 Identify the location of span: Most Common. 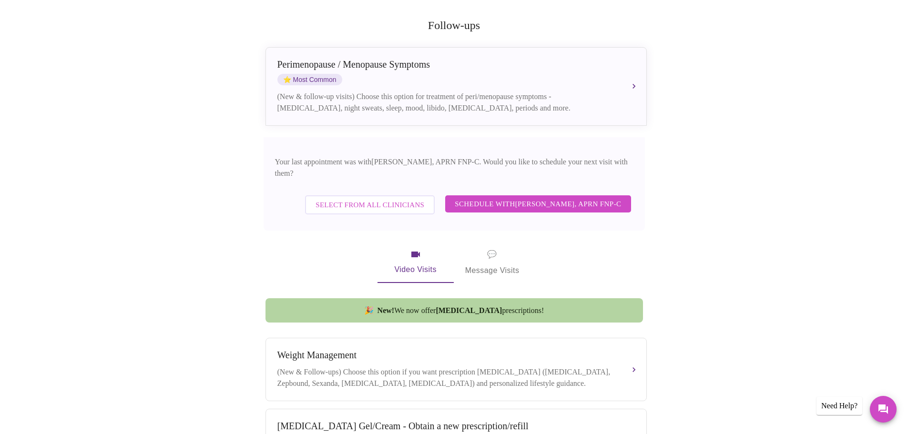
(310, 80).